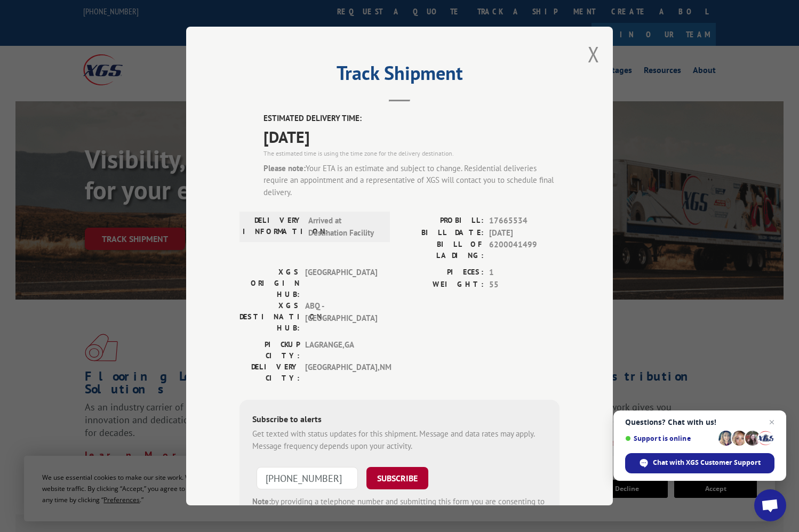 This screenshot has height=532, width=799. What do you see at coordinates (442, 250) in the screenshot?
I see `label: BILL OF LADING:` at bounding box center [442, 250].